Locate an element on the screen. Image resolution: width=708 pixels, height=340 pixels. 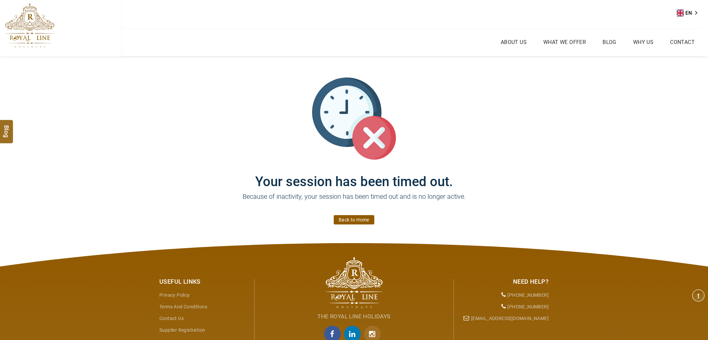
a: Supplier Registration is located at coordinates (182, 330).